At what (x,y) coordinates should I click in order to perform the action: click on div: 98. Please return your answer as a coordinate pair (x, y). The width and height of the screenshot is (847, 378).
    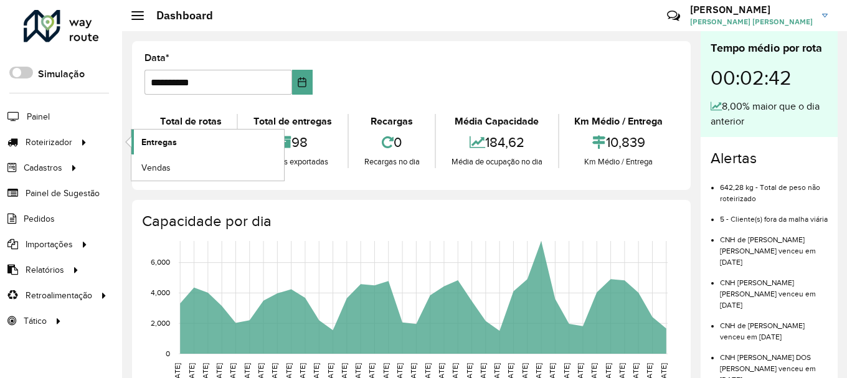
    Looking at the image, I should click on (292, 142).